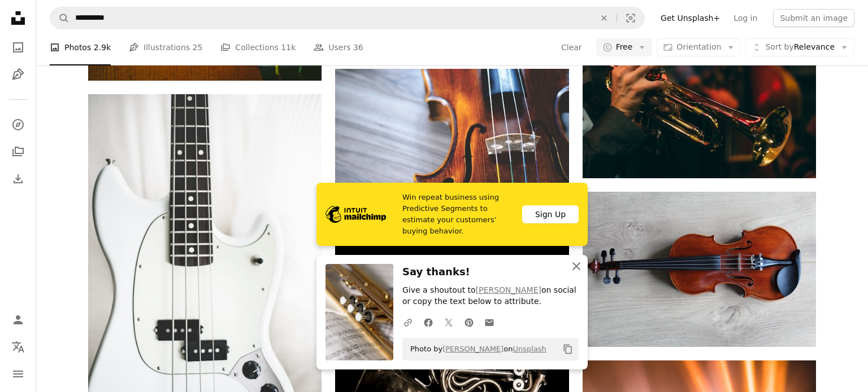  Describe the element at coordinates (18, 347) in the screenshot. I see `button: Language` at that location.